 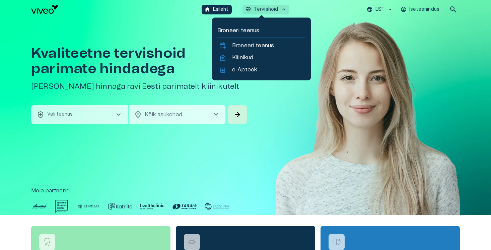 What do you see at coordinates (223, 70) in the screenshot?
I see `span: medication` at bounding box center [223, 70].